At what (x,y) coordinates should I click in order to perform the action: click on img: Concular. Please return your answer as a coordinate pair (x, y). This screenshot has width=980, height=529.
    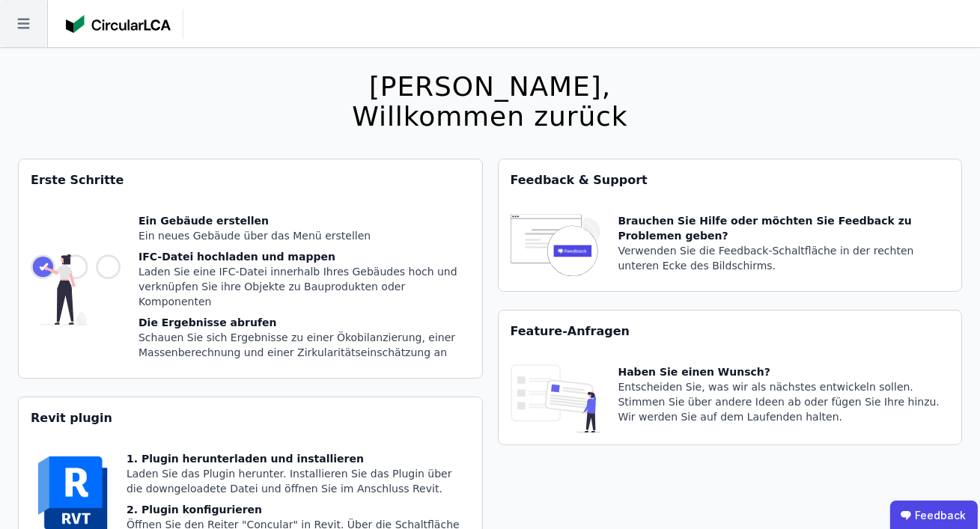
    Looking at the image, I should click on (118, 24).